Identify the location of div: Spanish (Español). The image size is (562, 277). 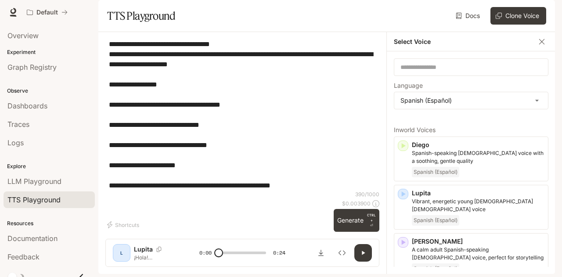
(471, 101).